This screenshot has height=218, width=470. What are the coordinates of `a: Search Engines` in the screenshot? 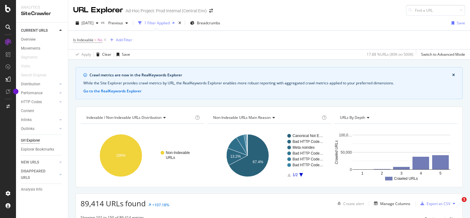 It's located at (37, 75).